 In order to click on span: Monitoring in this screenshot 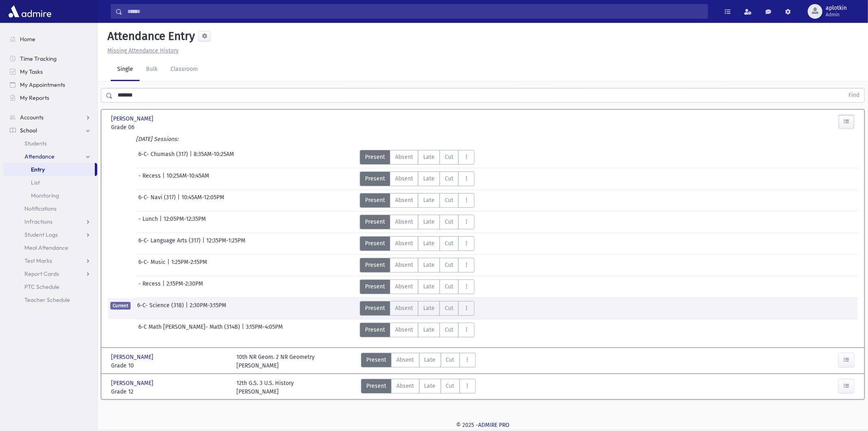, I will do `click(45, 196)`.